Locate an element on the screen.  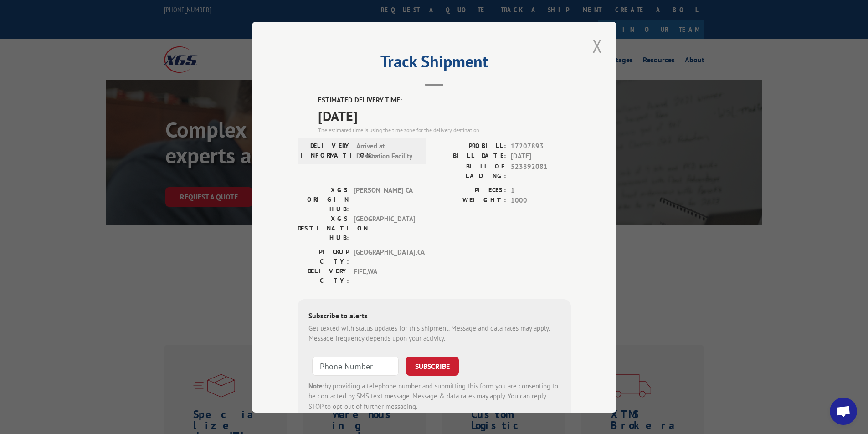
span: FIFE , WA is located at coordinates (384, 276).